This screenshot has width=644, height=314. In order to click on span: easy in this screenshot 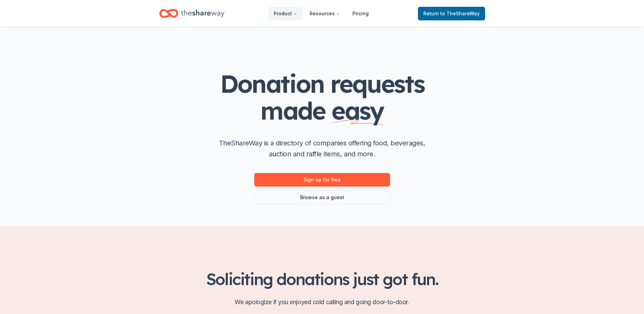, I will do `click(357, 111)`.